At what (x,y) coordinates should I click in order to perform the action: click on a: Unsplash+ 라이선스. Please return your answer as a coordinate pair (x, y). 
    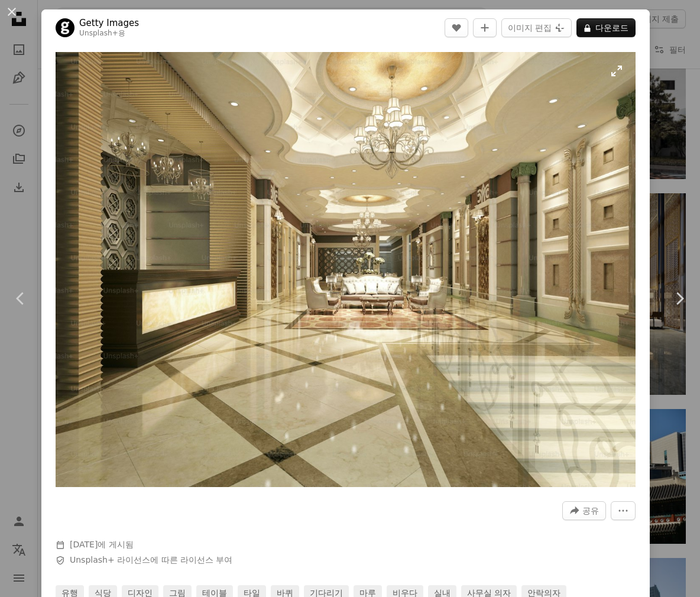
    Looking at the image, I should click on (110, 560).